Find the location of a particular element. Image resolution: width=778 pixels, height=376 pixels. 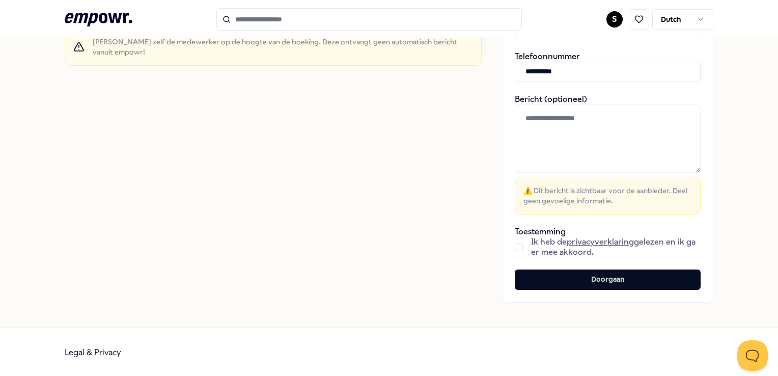

a: Legal & Privacy is located at coordinates (93, 352).